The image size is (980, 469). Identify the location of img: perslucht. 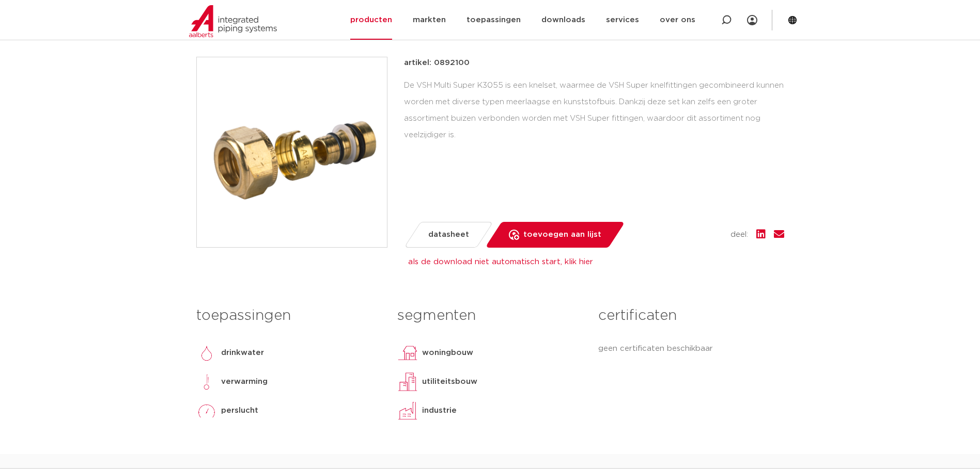
(206, 411).